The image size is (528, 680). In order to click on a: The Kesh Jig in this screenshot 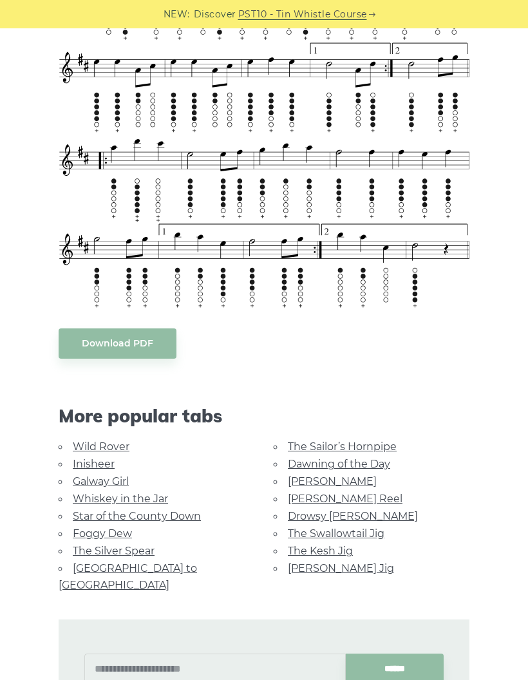, I will do `click(320, 550)`.